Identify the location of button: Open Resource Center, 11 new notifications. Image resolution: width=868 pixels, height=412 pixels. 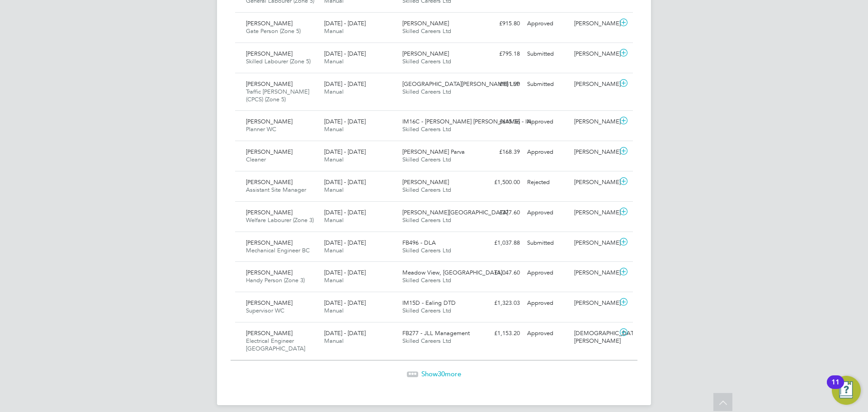
(846, 390).